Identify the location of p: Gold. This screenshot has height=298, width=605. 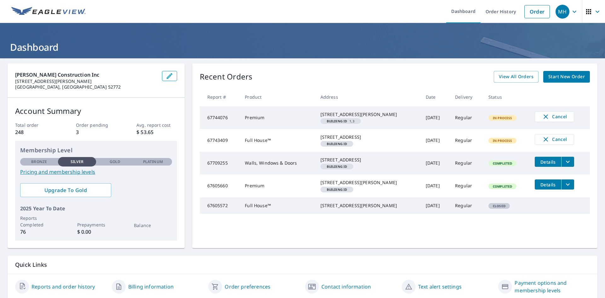
(115, 162).